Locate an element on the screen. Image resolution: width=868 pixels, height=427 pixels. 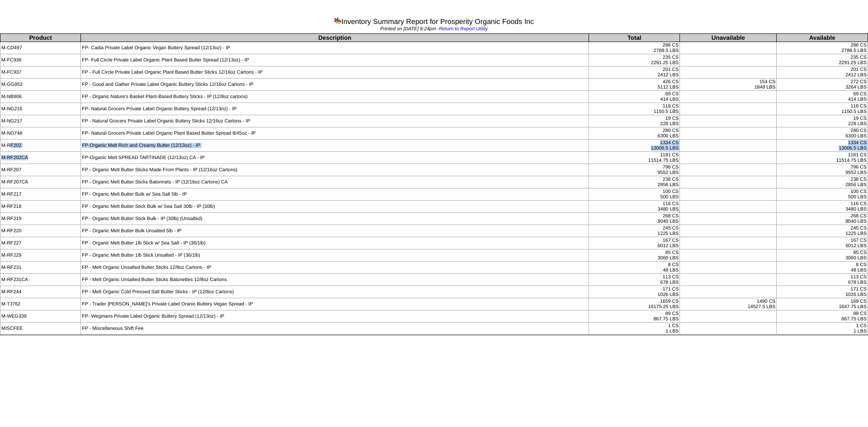
td: M-RF207 is located at coordinates (41, 170).